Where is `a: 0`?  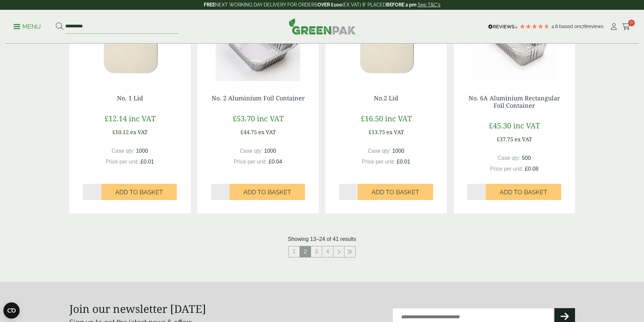
a: 0 is located at coordinates (626, 27).